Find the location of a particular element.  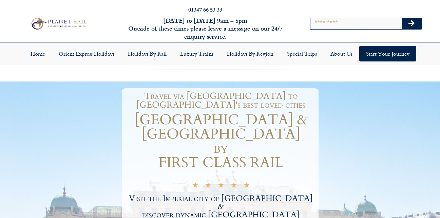

img: Planet Rail Train Holidays Logo is located at coordinates (59, 23).